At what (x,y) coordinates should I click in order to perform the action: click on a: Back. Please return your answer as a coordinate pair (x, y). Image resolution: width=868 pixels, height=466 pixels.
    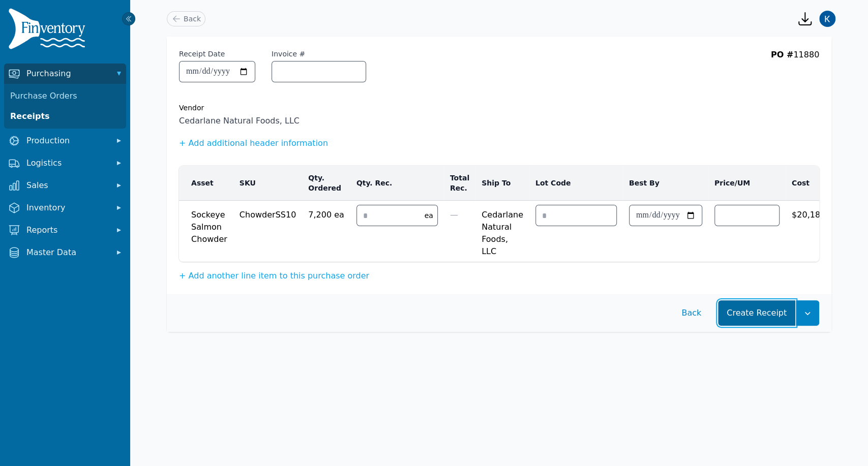
    Looking at the image, I should click on (186, 19).